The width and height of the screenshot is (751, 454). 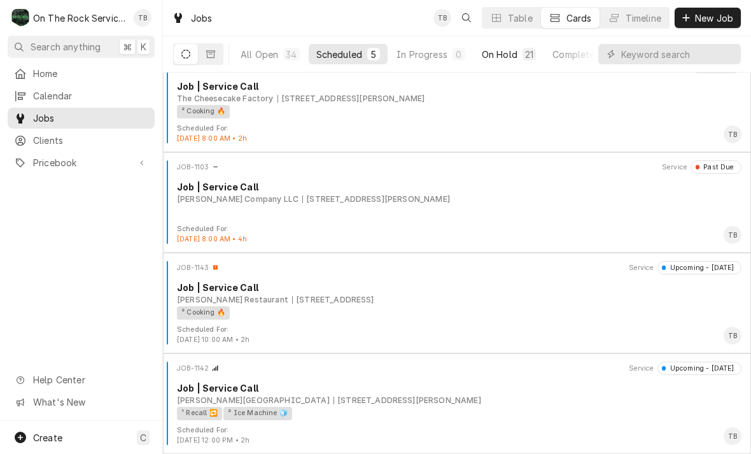 I want to click on span: Help Center, so click(x=90, y=380).